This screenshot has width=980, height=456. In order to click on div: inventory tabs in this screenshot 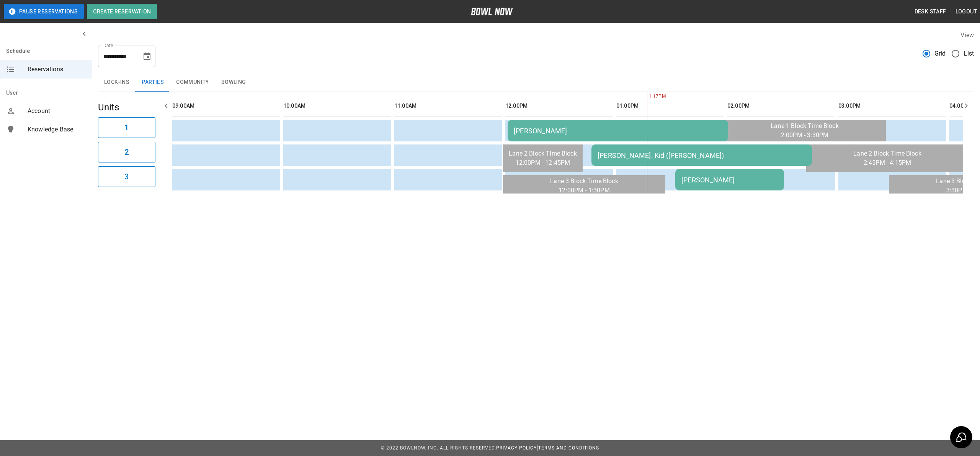, I will do `click(536, 82)`.